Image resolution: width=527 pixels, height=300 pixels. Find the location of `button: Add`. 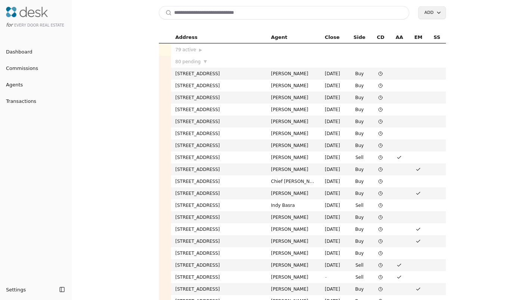

button: Add is located at coordinates (432, 13).